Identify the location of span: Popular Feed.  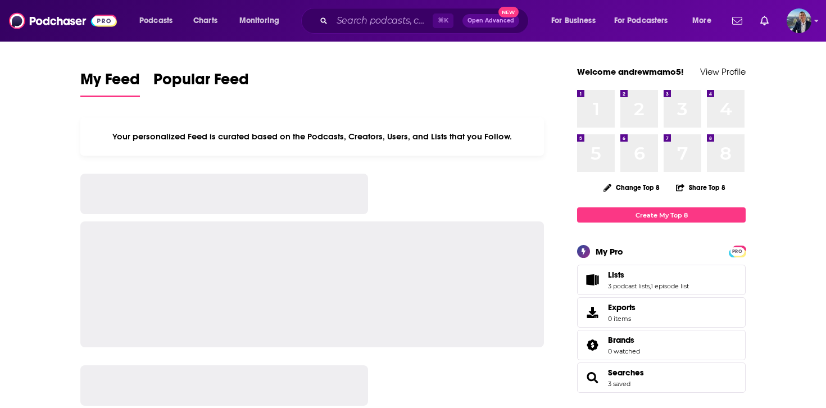
(201, 83).